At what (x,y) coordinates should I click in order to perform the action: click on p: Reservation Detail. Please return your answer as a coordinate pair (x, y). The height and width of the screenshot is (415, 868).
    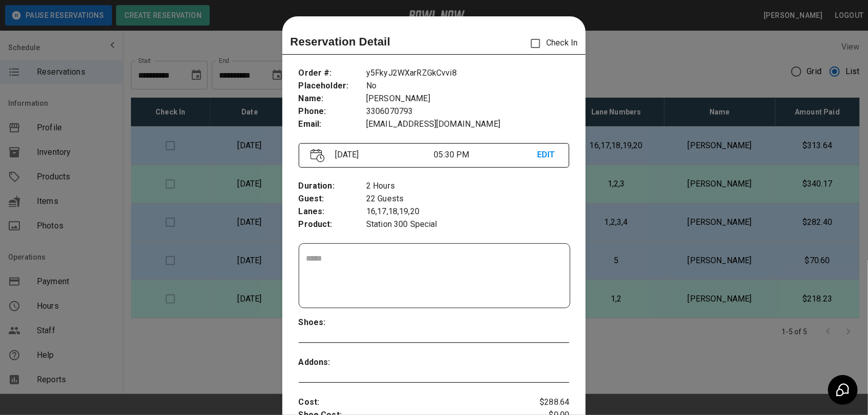
    Looking at the image, I should click on (341, 41).